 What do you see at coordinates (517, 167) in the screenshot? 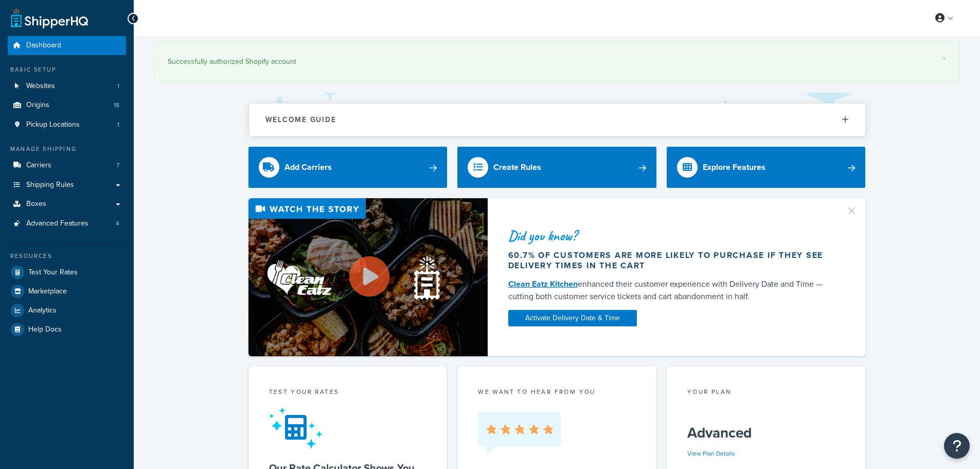
I see `div: Create Rules` at bounding box center [517, 167].